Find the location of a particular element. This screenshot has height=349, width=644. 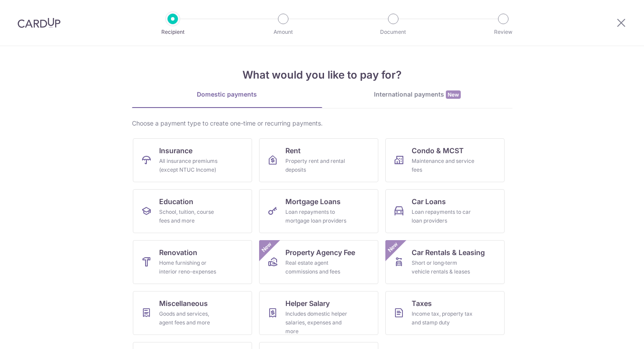

span: Helper Salary is located at coordinates (307, 303).